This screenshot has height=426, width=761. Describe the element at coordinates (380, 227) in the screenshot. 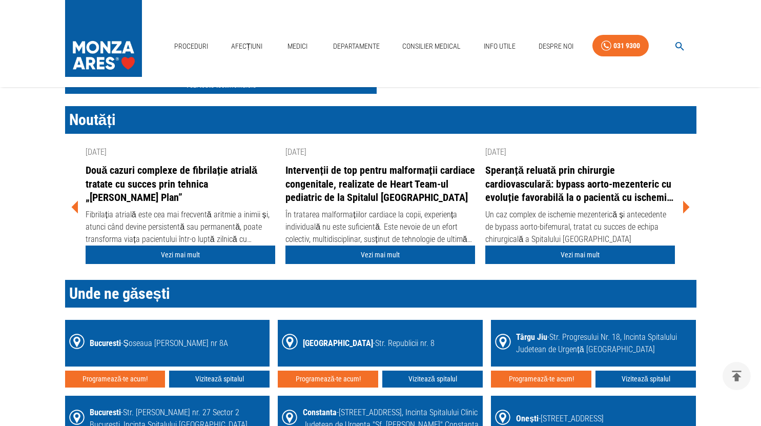

I see `div: În tratarea malformațiilor cardiace la copii, experiența individuală nu este suficientă. Este nev...` at that location.